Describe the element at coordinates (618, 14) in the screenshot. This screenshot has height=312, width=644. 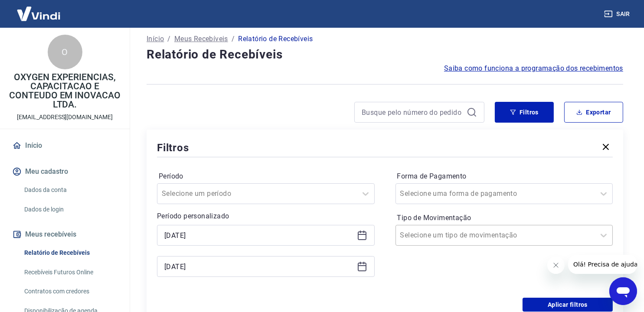
I see `button: Sair` at that location.